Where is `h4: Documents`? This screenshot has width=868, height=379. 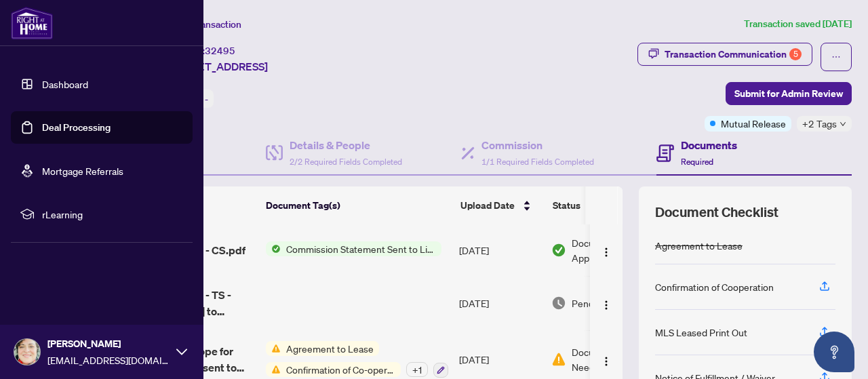
h4: Documents is located at coordinates (708, 145).